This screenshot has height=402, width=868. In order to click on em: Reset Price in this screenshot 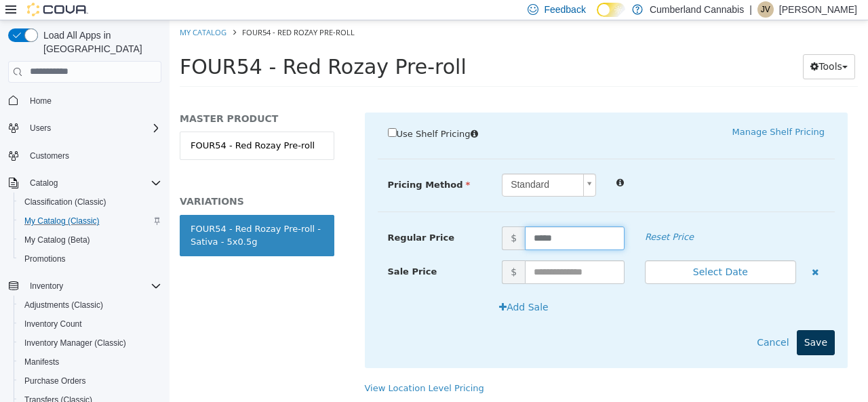, I will do `click(500, 216)`.